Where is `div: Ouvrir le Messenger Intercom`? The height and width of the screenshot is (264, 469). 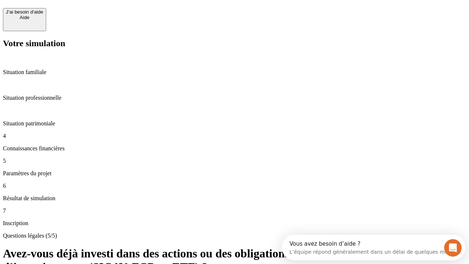
div: Ouvrir le Messenger Intercom is located at coordinates (102, 13).